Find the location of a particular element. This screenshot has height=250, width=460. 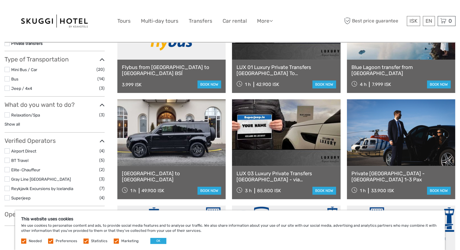

p: We're away right now. Please check back later! is located at coordinates (38, 13).